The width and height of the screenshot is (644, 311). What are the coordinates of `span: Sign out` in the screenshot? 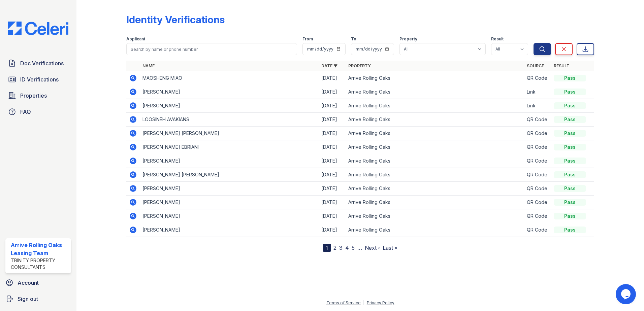 It's located at (28, 299).